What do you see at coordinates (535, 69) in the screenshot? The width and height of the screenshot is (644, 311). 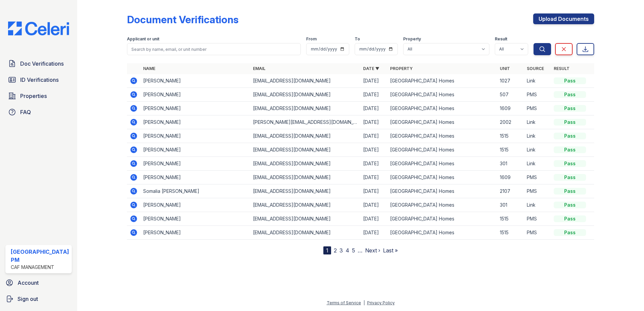 I see `a: Source` at bounding box center [535, 69].